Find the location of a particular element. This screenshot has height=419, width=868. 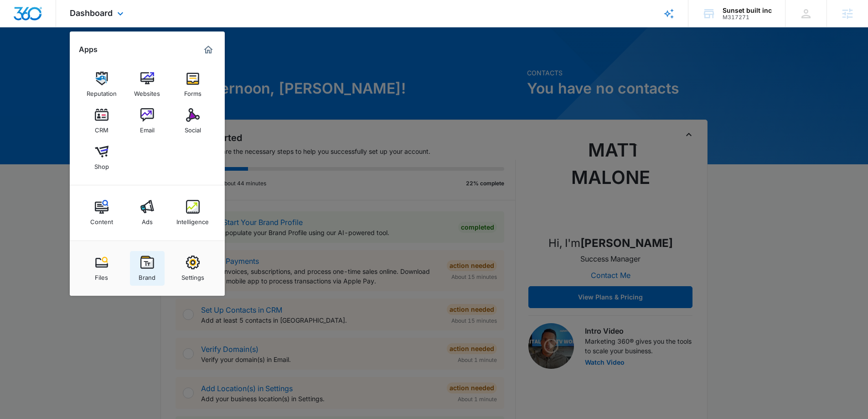

div: account id is located at coordinates (747, 18).